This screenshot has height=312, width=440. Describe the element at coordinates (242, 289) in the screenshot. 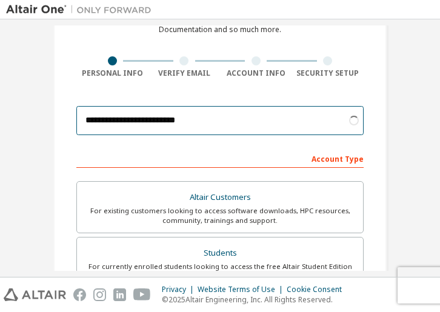

I see `div: Website Terms of Use` at that location.